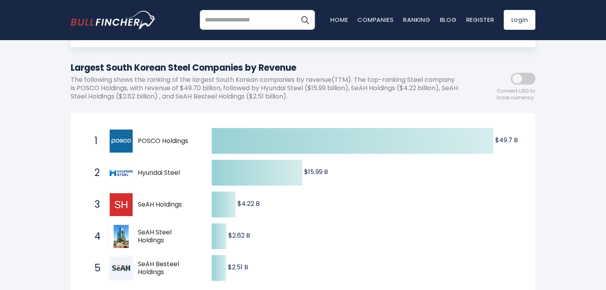 This screenshot has width=606, height=290. Describe the element at coordinates (113, 20) in the screenshot. I see `a: Go to homepage` at that location.